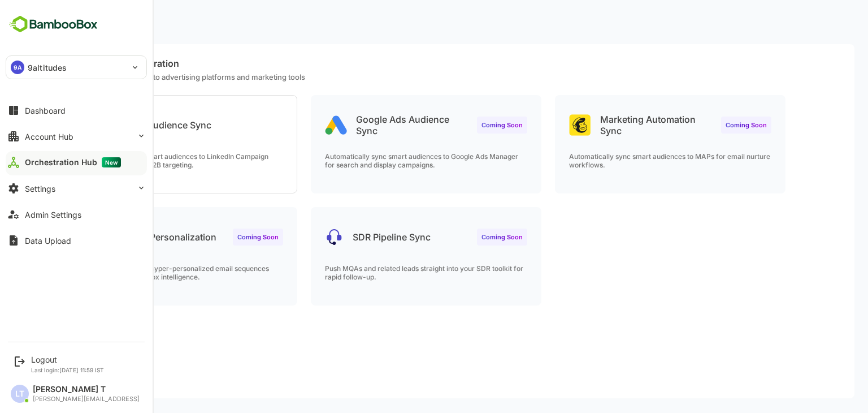 This screenshot has height=413, width=868. Describe the element at coordinates (76, 240) in the screenshot. I see `button: Data Upload` at that location.